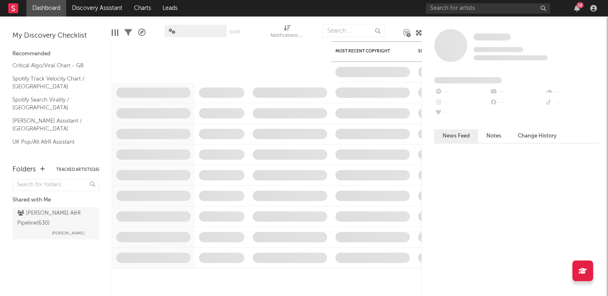 The height and width of the screenshot is (296, 608). Describe the element at coordinates (56, 54) in the screenshot. I see `div: Recommended` at that location.